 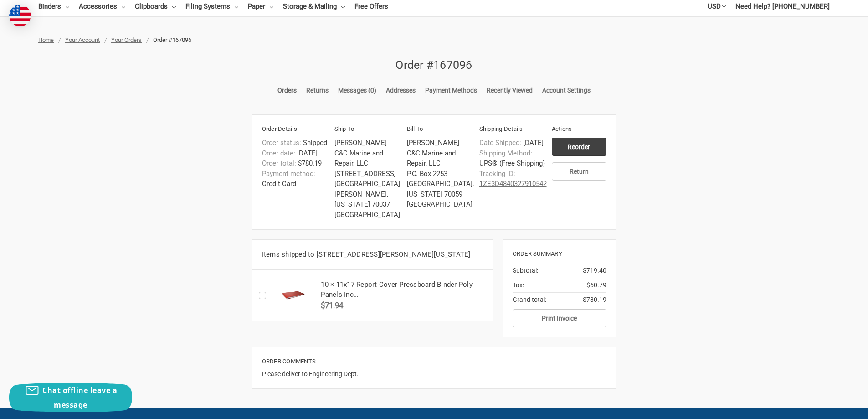 What do you see at coordinates (298, 130) in the screenshot?
I see `h6: Order Details` at bounding box center [298, 130].